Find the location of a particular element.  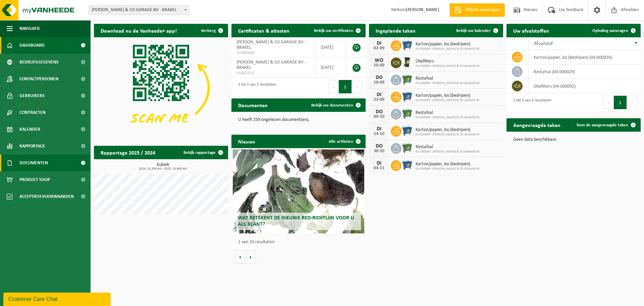

div: 1 tot 2 van 2 resultaten is located at coordinates (256, 87).